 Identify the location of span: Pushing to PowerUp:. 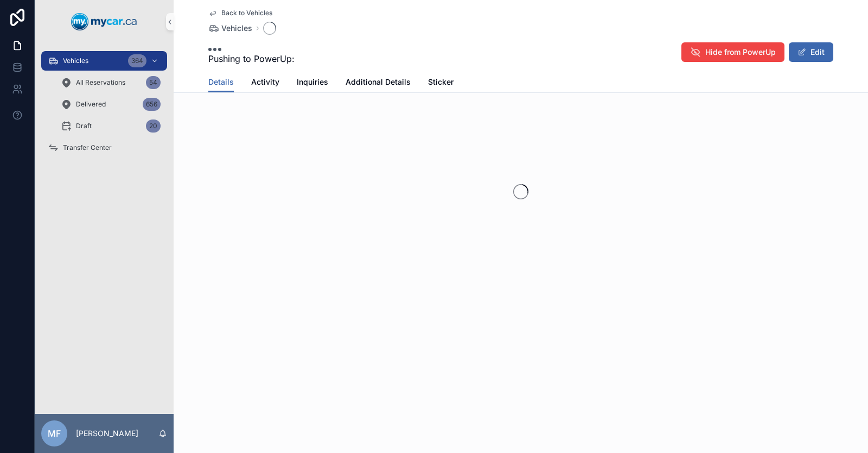
(252, 59).